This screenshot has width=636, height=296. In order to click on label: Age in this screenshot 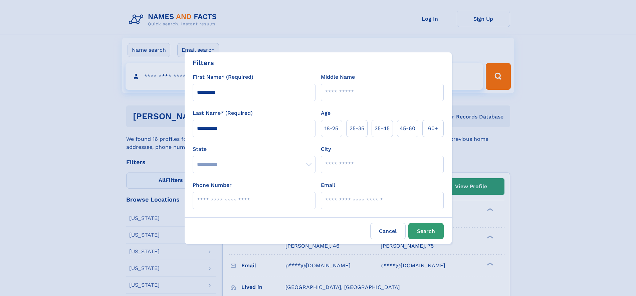, I will do `click(326, 113)`.